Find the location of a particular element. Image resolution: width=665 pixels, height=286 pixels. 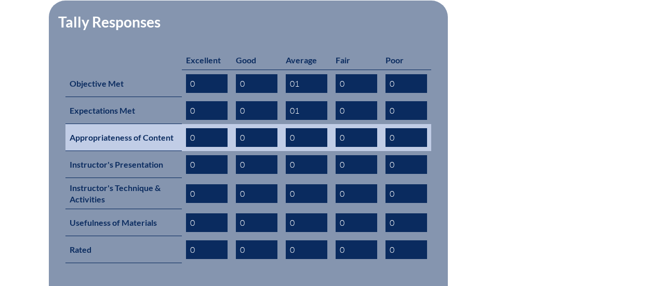

th: Instructor's Presentation is located at coordinates (124, 165).